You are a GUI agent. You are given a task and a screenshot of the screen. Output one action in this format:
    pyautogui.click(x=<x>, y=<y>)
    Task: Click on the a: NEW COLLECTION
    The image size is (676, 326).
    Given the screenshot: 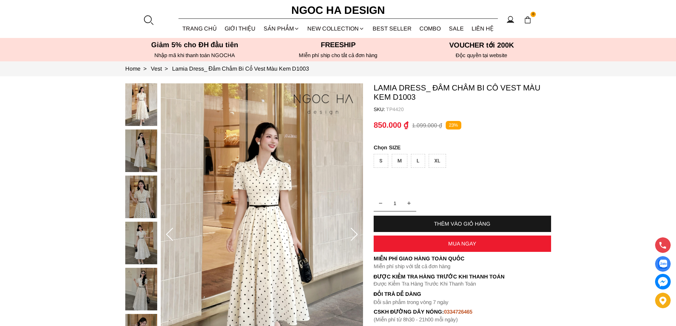 What is the action you would take?
    pyautogui.click(x=336, y=28)
    